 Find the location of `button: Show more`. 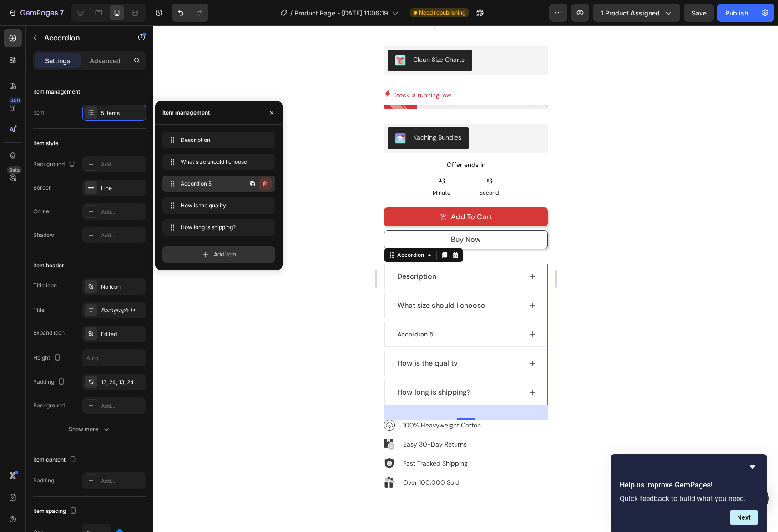

button: Show more is located at coordinates (89, 429).